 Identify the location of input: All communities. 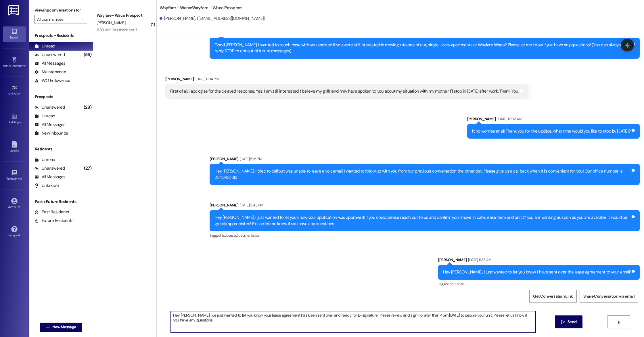
(57, 19).